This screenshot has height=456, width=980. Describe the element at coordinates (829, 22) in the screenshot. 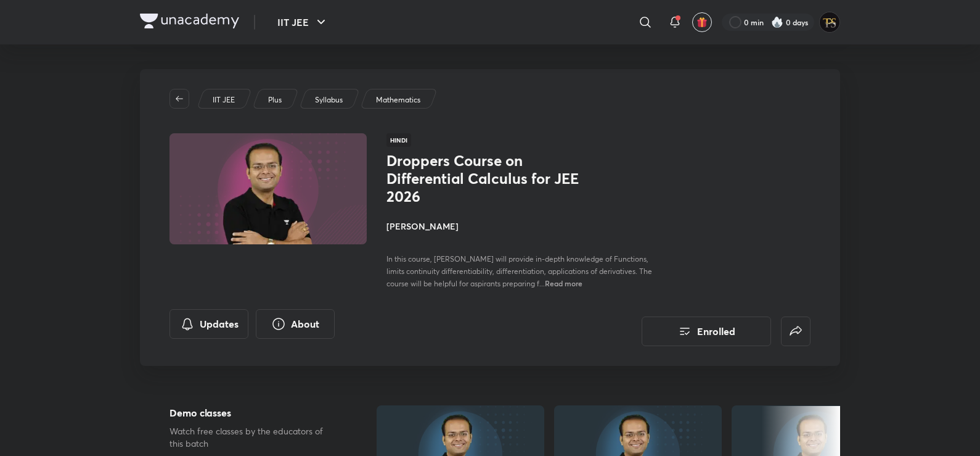

I see `img: Tanishq Sahu` at that location.